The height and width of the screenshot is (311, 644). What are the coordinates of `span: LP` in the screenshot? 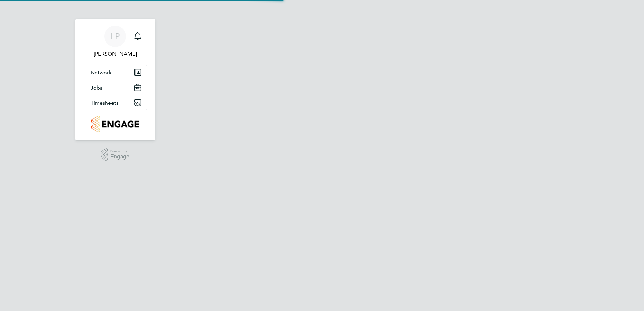 It's located at (115, 37).